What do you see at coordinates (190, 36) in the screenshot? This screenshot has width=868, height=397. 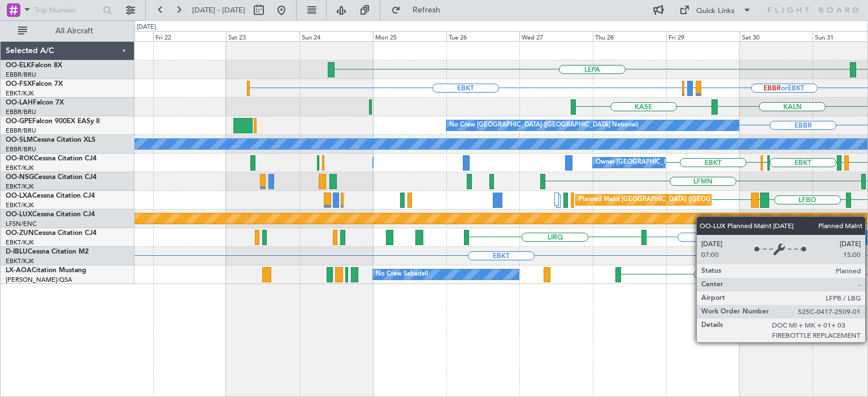 I see `div: Fri 22` at bounding box center [190, 36].